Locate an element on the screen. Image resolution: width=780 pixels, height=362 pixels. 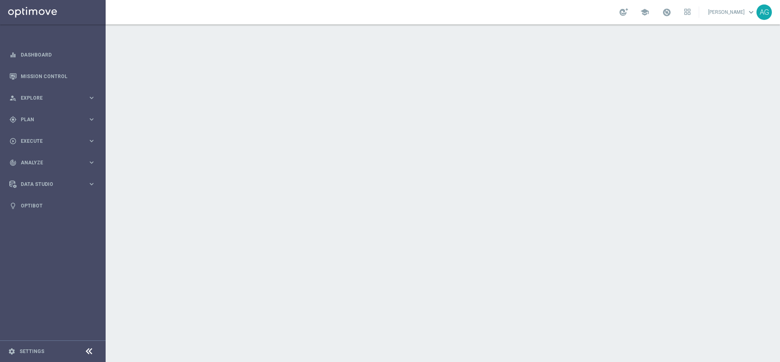
i: lightbulb is located at coordinates (13, 206).